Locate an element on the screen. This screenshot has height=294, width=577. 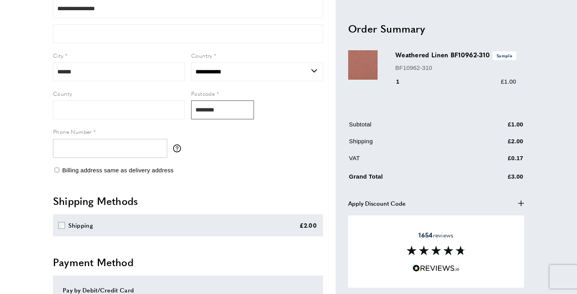
td: Shipping is located at coordinates (408, 144).